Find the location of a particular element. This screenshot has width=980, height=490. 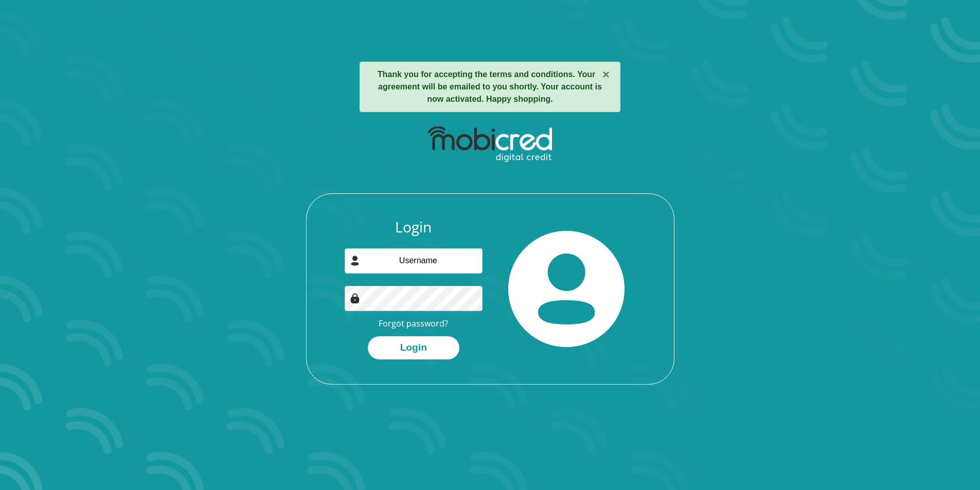

h3: Login is located at coordinates (413, 227).